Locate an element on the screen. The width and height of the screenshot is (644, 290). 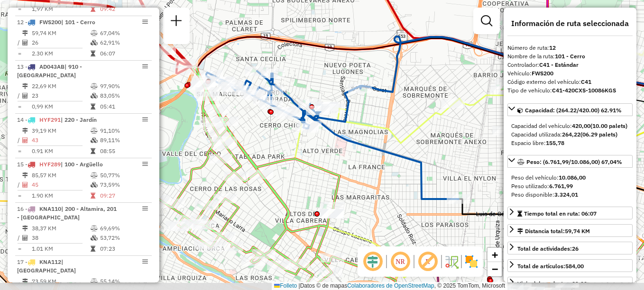
font: Controlador: is located at coordinates (543, 64).